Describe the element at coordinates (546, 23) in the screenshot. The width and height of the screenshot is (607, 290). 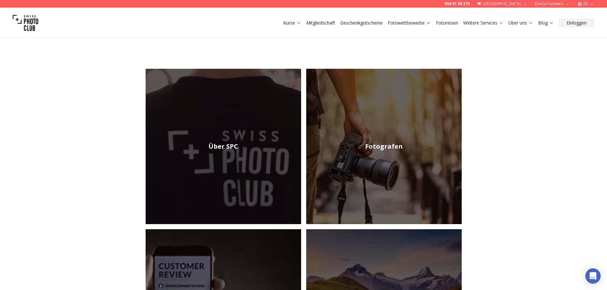
I see `button: Blog` at that location.